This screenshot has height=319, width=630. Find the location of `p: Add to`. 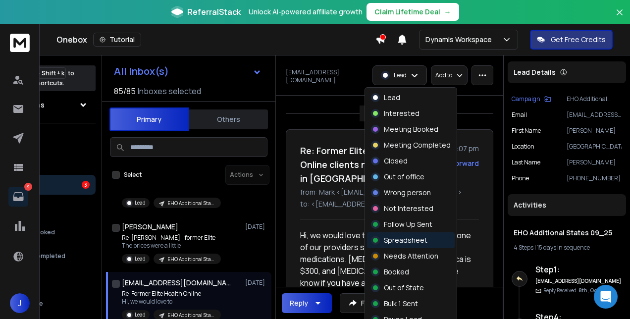

p: Add to is located at coordinates (444, 75).